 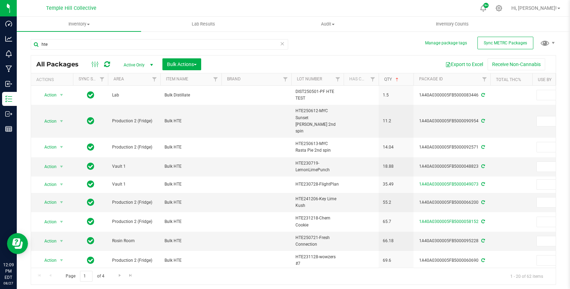 I want to click on span: 11.2, so click(x=396, y=121).